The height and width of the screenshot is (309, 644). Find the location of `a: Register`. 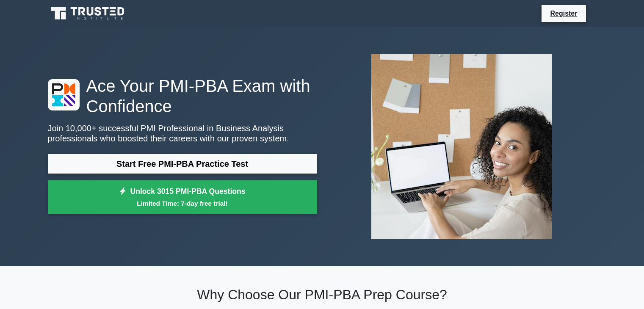

a: Register is located at coordinates (564, 13).